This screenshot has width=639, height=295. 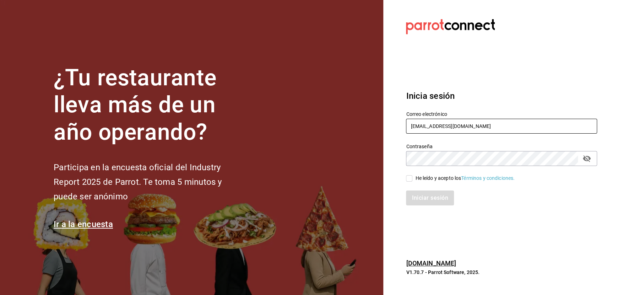 I want to click on div: He leído y acepto los, so click(x=465, y=178).